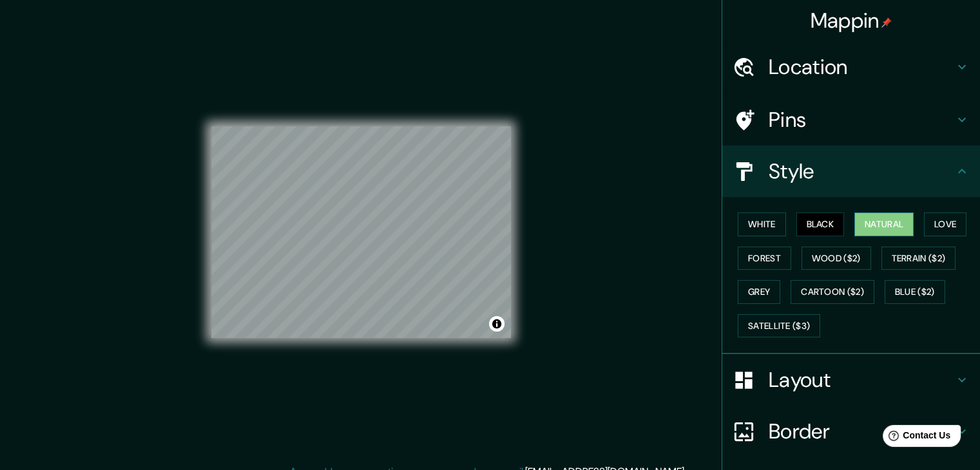 Image resolution: width=980 pixels, height=470 pixels. Describe the element at coordinates (862, 380) in the screenshot. I see `h4: Layout` at that location.